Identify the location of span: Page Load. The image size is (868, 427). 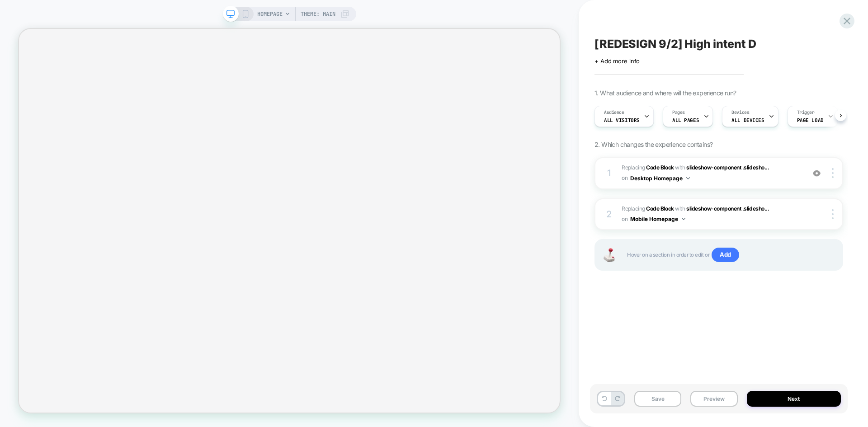
(810, 120).